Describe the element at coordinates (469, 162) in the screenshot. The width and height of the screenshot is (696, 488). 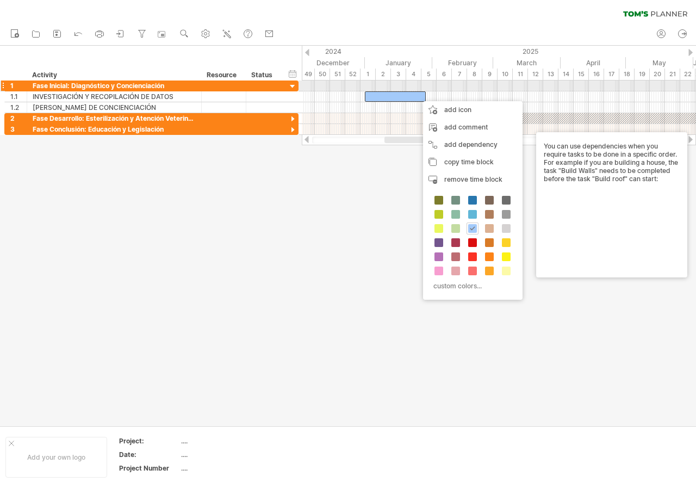
I see `span: copy time block` at that location.